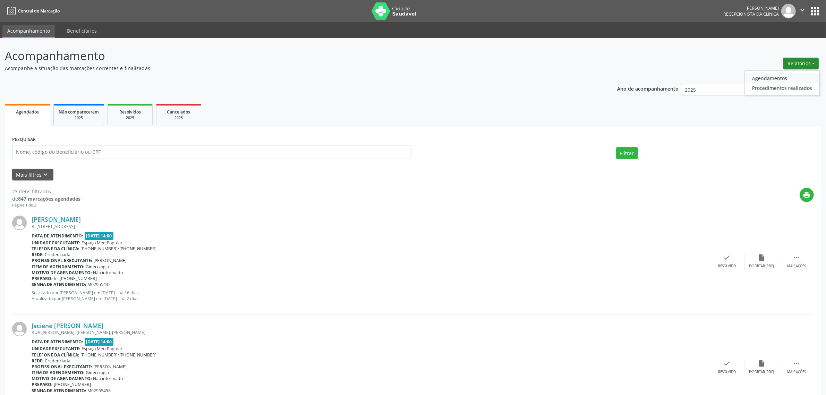 This screenshot has height=395, width=826. I want to click on a: Agendamentos, so click(782, 78).